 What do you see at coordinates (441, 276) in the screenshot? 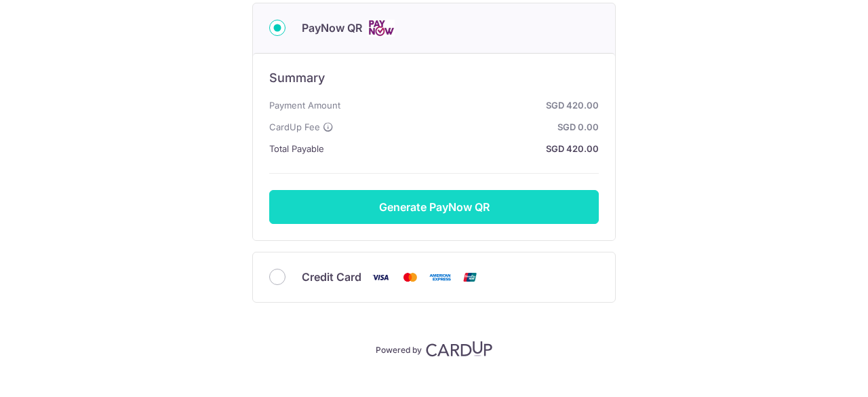
I see `img: American Express` at bounding box center [441, 276].